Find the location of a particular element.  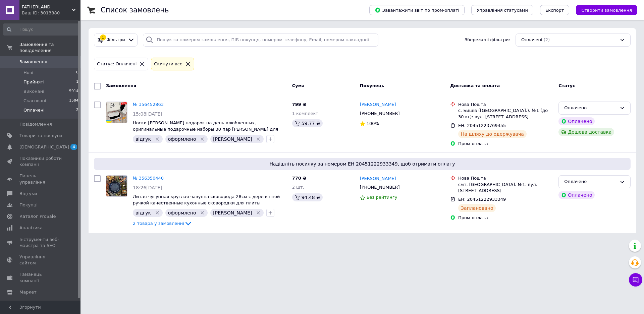

button: Чат з покупцем is located at coordinates (636, 280).